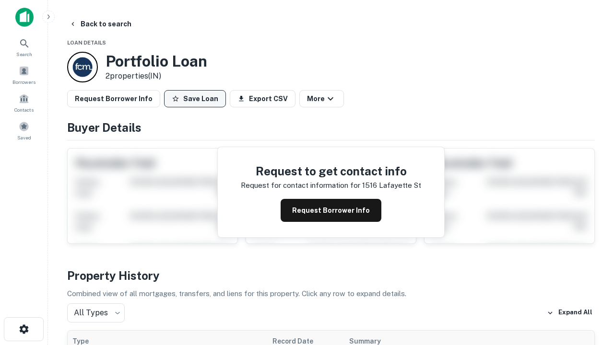  I want to click on p: Combined view of all mortgages, transfers, and liens for this property. Click any row to expand d..., so click(331, 294).